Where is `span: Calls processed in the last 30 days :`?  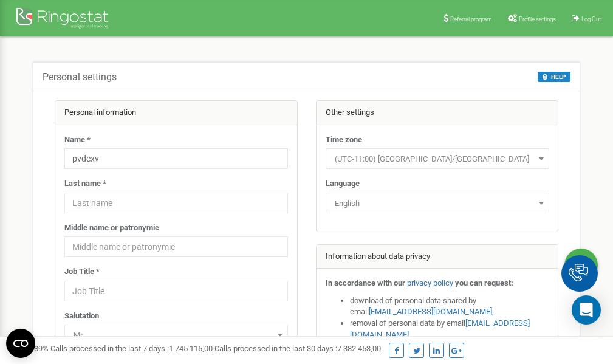 span: Calls processed in the last 30 days : is located at coordinates (298, 348).